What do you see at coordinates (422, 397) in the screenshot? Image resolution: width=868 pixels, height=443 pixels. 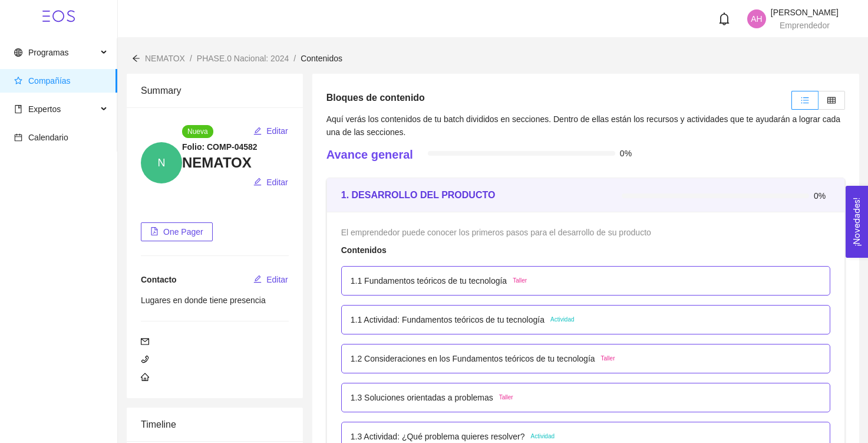 I see `p: 1.3 Soluciones orientadas a problemas` at bounding box center [422, 397].